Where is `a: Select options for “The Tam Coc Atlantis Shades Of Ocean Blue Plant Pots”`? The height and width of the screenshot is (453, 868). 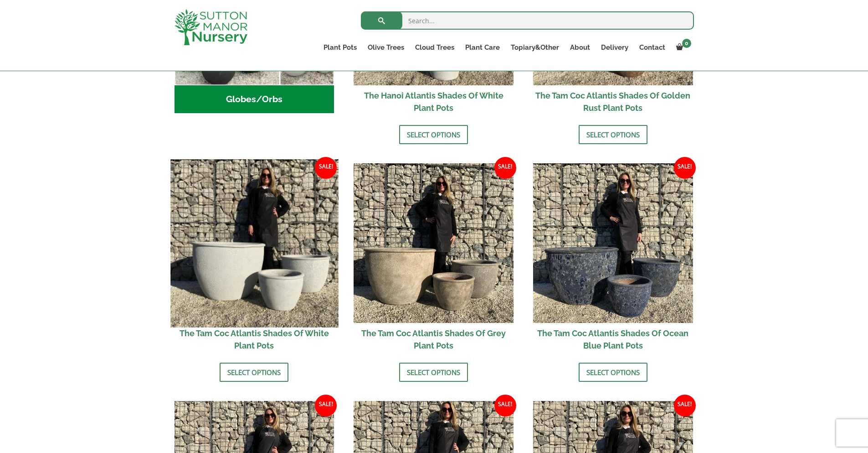 a: Select options for “The Tam Coc Atlantis Shades Of Ocean Blue Plant Pots” is located at coordinates (613, 372).